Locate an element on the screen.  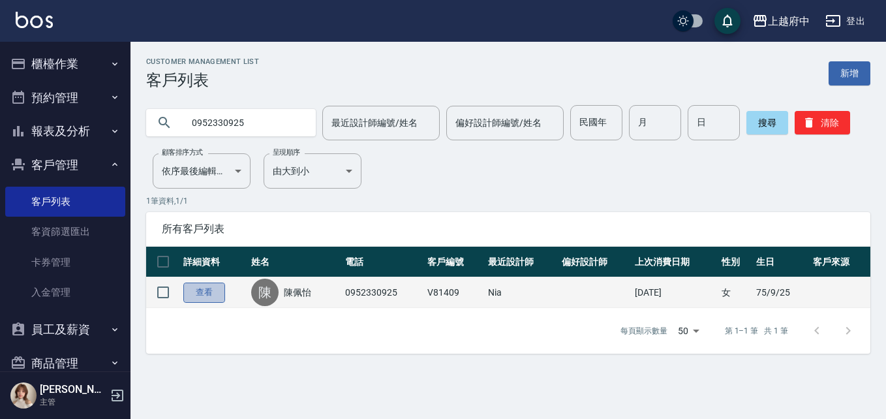
label: 呈現順序 is located at coordinates (286, 152).